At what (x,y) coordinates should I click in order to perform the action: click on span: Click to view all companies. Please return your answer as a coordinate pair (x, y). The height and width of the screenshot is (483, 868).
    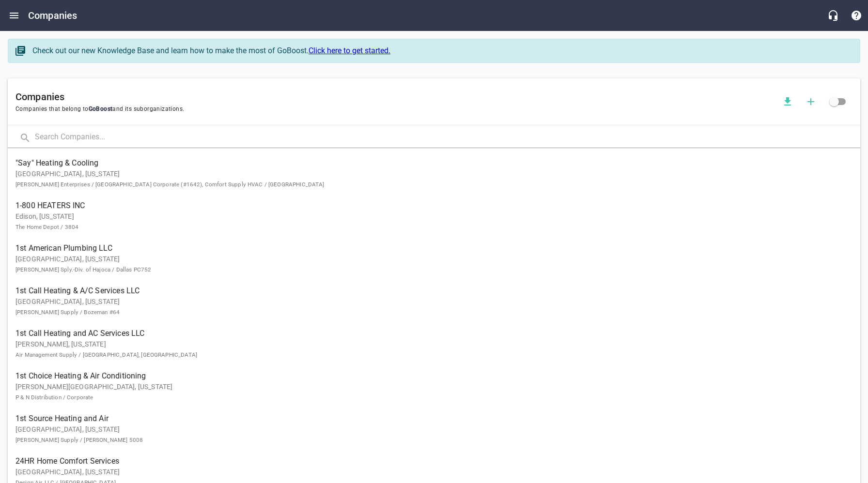
    Looking at the image, I should click on (834, 102).